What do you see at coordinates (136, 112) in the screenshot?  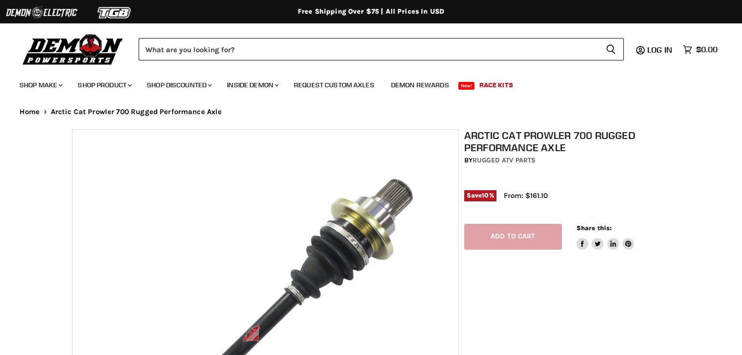 I see `span: Arctic Cat Prowler 700 Rugged Performance Axle` at bounding box center [136, 112].